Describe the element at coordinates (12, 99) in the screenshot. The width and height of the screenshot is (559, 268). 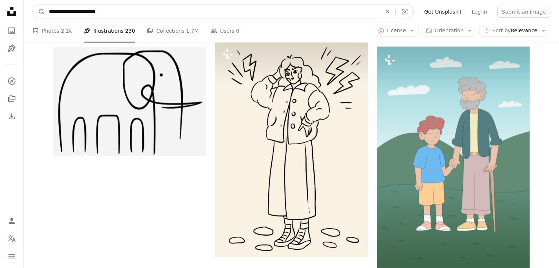
I see `a: Collections` at that location.